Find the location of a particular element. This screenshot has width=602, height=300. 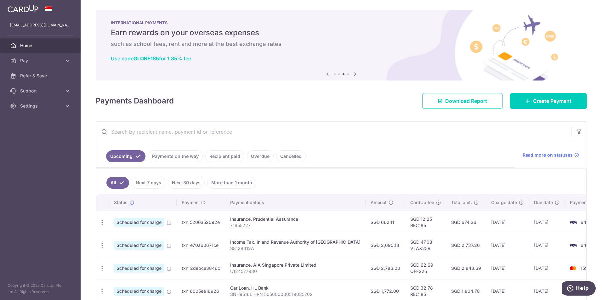

h5: Earn rewards on your overseas expenses is located at coordinates (341, 33).